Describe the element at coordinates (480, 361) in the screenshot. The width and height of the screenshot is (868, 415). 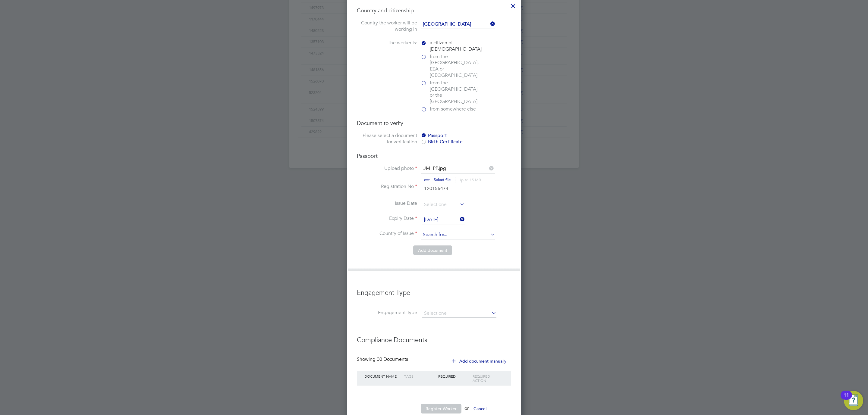
I see `button: Add document manually` at that location.